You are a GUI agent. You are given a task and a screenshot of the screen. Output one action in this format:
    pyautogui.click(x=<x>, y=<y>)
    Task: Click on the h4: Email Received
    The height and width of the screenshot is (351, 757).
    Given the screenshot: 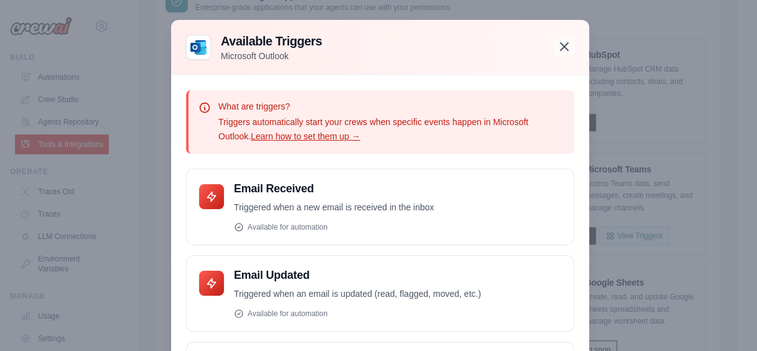 What is the action you would take?
    pyautogui.click(x=398, y=189)
    